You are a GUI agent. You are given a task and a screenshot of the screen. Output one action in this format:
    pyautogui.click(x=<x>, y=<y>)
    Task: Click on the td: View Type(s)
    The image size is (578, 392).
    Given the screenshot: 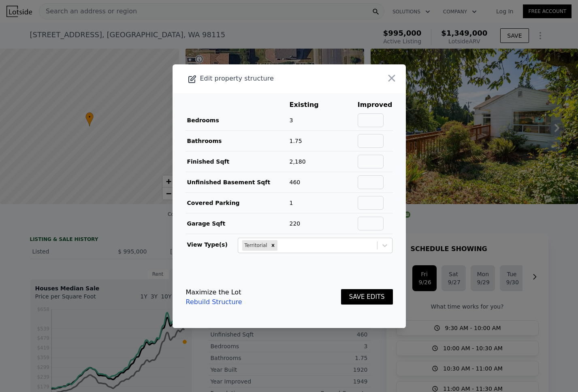 What is the action you would take?
    pyautogui.click(x=211, y=244)
    